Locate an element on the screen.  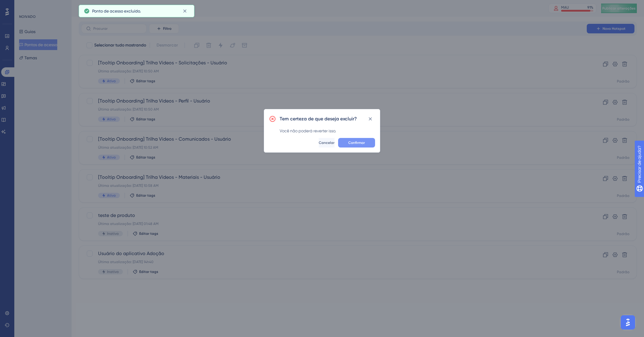
button: Abra o iniciador do assistente de IA is located at coordinates (9, 9).